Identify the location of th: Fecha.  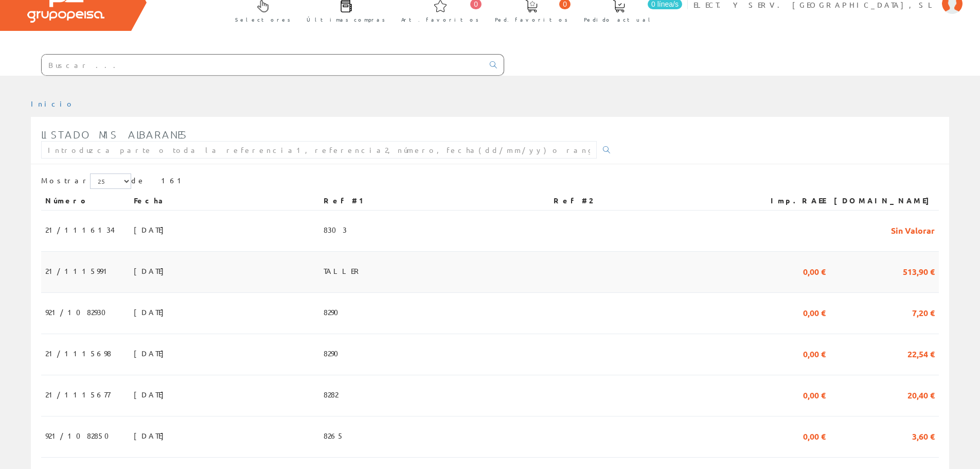
(225, 200).